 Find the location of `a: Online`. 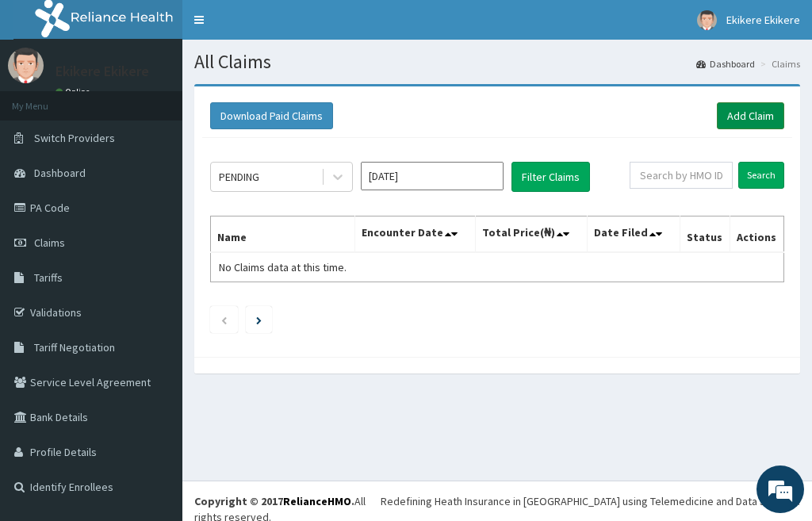

a: Online is located at coordinates (75, 92).